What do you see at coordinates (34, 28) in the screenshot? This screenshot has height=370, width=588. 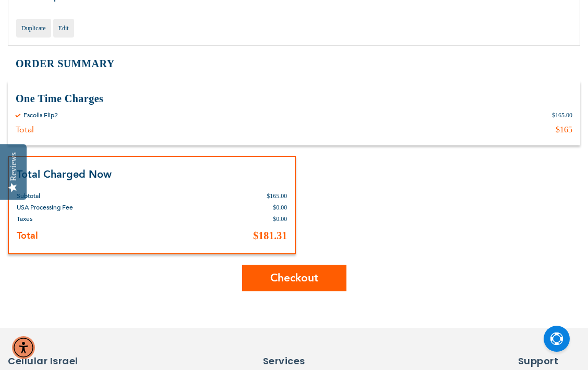 I see `a: Duplicate` at bounding box center [34, 28].